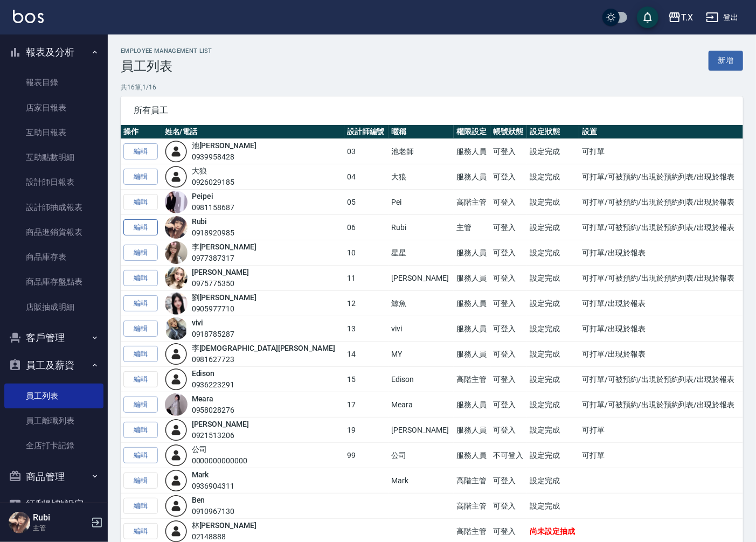 The image size is (756, 542). I want to click on td: Rubi, so click(421, 227).